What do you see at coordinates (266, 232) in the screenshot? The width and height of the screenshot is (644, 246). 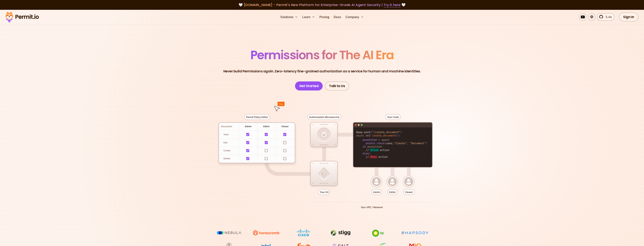 I see `img: Honeycomb` at bounding box center [266, 232].